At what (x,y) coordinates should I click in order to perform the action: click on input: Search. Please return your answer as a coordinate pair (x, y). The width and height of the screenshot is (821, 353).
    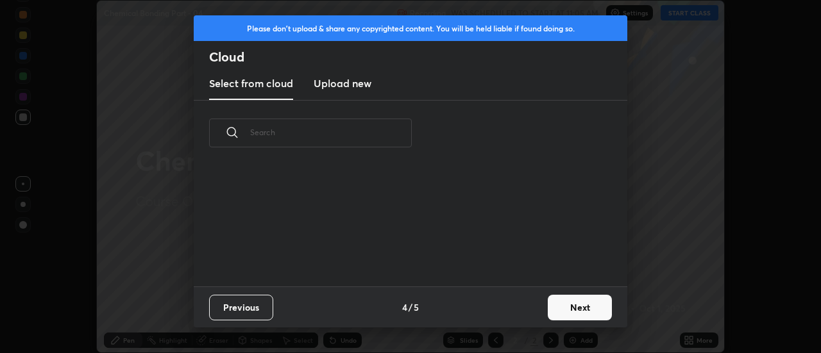
    Looking at the image, I should click on (331, 132).